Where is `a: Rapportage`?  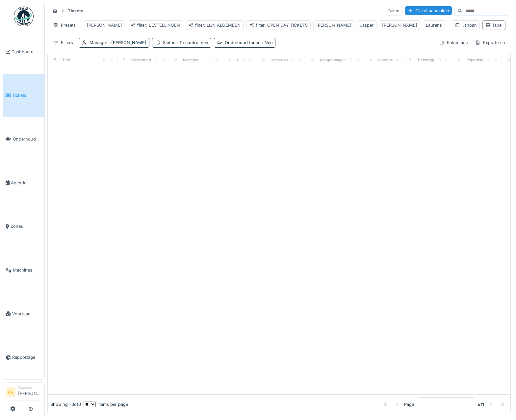
a: Rapportage is located at coordinates (24, 357).